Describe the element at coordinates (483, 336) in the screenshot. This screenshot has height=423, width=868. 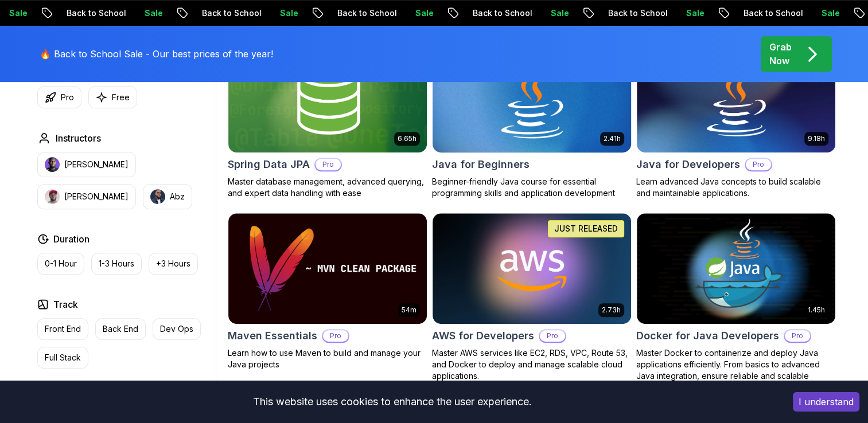
I see `h2: AWS for Developers` at that location.